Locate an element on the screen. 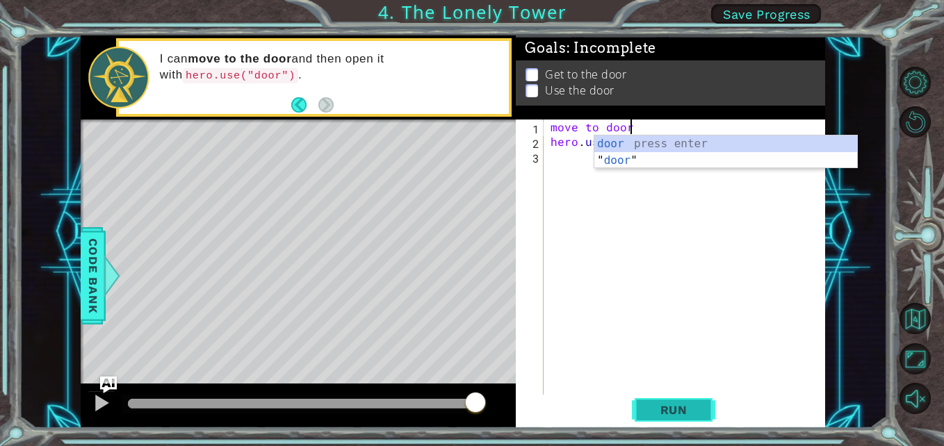 This screenshot has width=944, height=446. button: Restart Level is located at coordinates (915, 122).